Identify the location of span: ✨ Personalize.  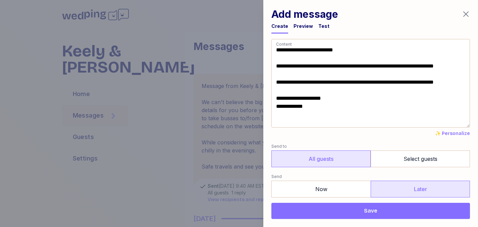
(453, 134).